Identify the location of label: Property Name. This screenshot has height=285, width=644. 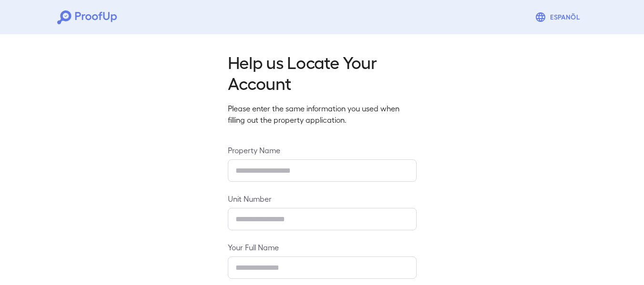
(322, 150).